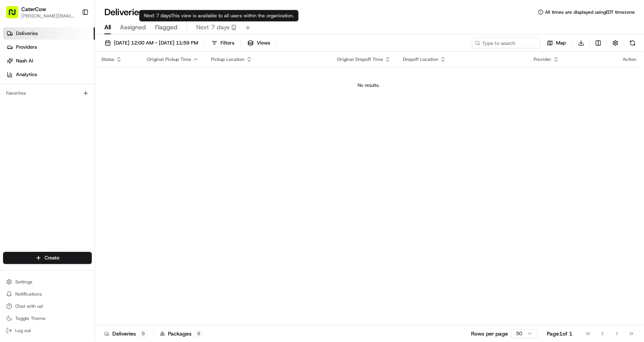 This screenshot has height=342, width=644. I want to click on span: Provider, so click(542, 59).